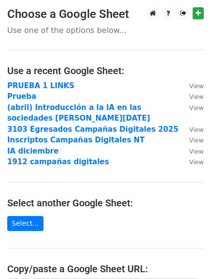 Image resolution: width=211 pixels, height=279 pixels. What do you see at coordinates (33, 151) in the screenshot?
I see `a: IA diciembre` at bounding box center [33, 151].